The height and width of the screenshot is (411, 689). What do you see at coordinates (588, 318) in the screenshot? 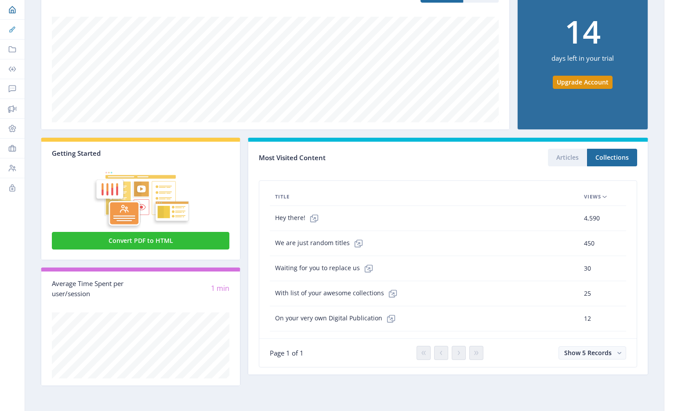
I see `span: 12` at bounding box center [588, 318].